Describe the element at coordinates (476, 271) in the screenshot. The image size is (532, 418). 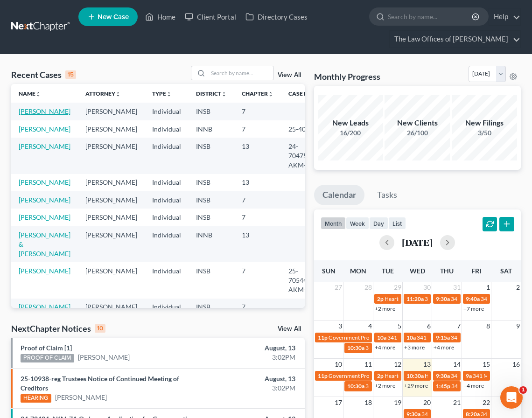
I see `span: Fri` at that location.